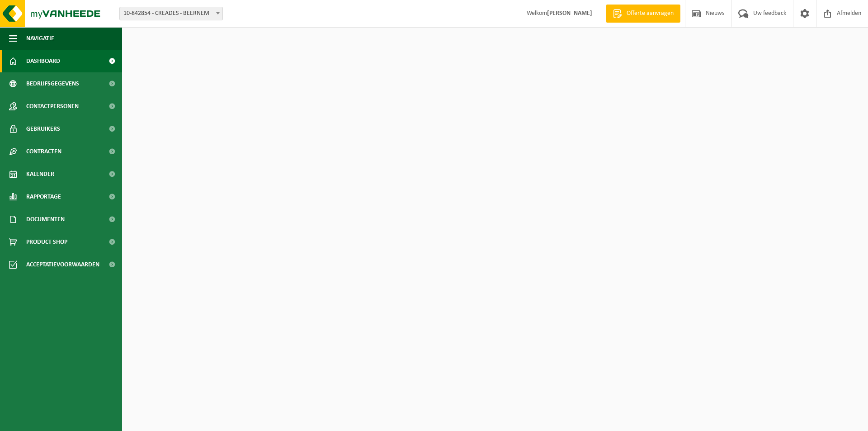 The image size is (868, 431). Describe the element at coordinates (643, 13) in the screenshot. I see `a: Offerte aanvragen` at that location.